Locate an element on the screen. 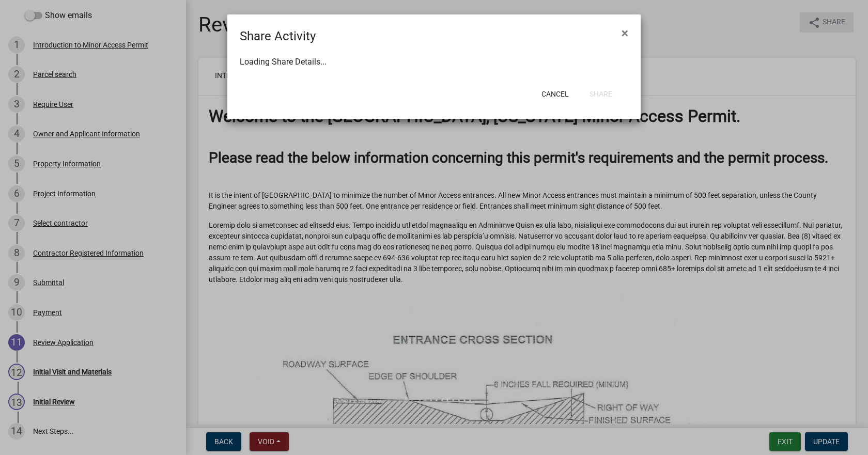  button: Cancel is located at coordinates (555, 94).